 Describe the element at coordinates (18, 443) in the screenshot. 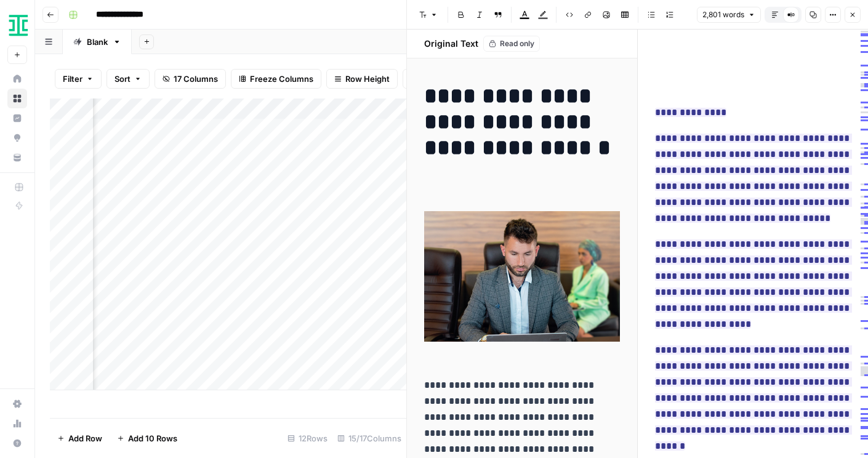

I see `button: Help + Support` at that location.